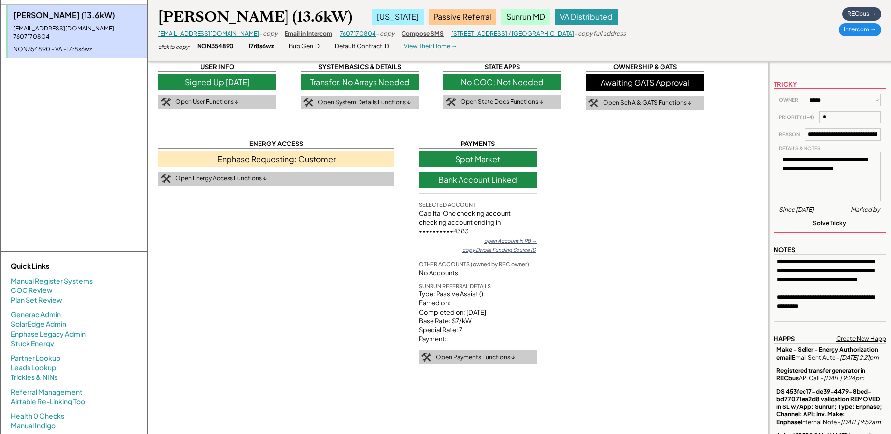  I want to click on div: Open Energy Access Functions ↓, so click(221, 178).